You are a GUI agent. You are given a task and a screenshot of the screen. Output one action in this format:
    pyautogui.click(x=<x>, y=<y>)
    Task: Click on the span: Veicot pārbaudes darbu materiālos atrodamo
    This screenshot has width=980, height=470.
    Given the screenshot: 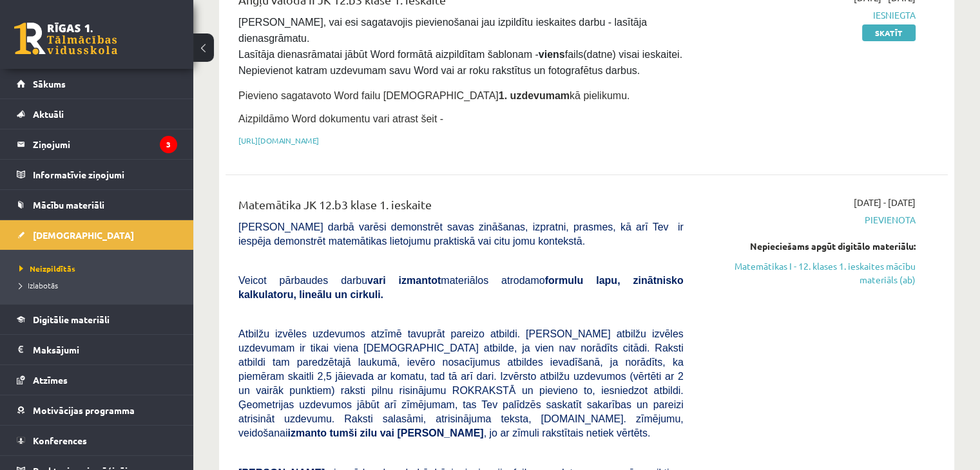 What is the action you would take?
    pyautogui.click(x=461, y=287)
    